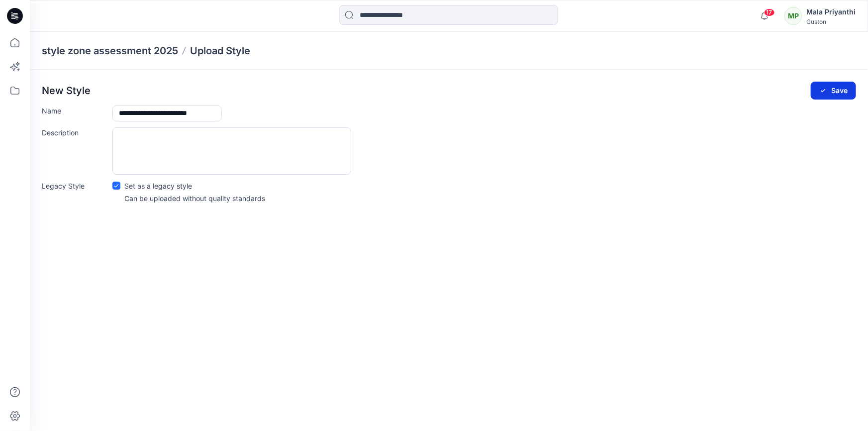  What do you see at coordinates (110, 51) in the screenshot?
I see `p: style zone assessment 2025` at bounding box center [110, 51].